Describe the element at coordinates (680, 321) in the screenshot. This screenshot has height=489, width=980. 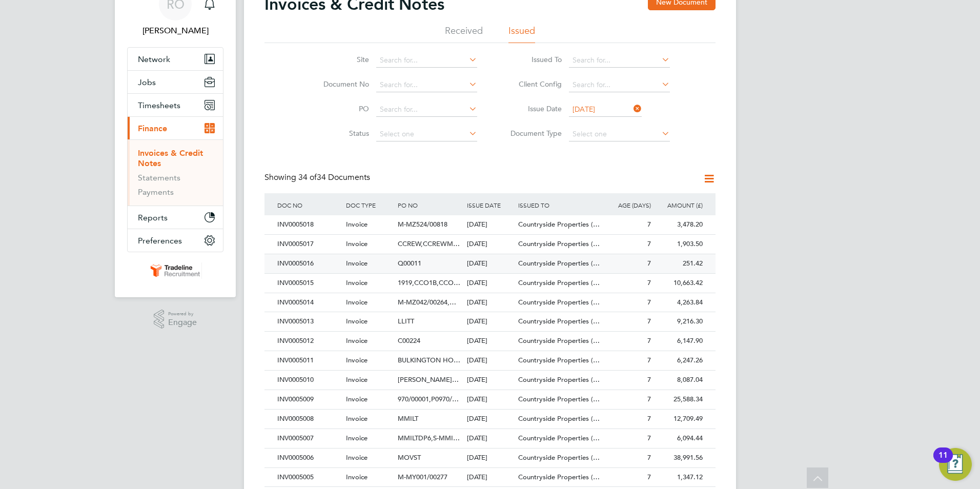
I see `div: 9,216.30` at that location.